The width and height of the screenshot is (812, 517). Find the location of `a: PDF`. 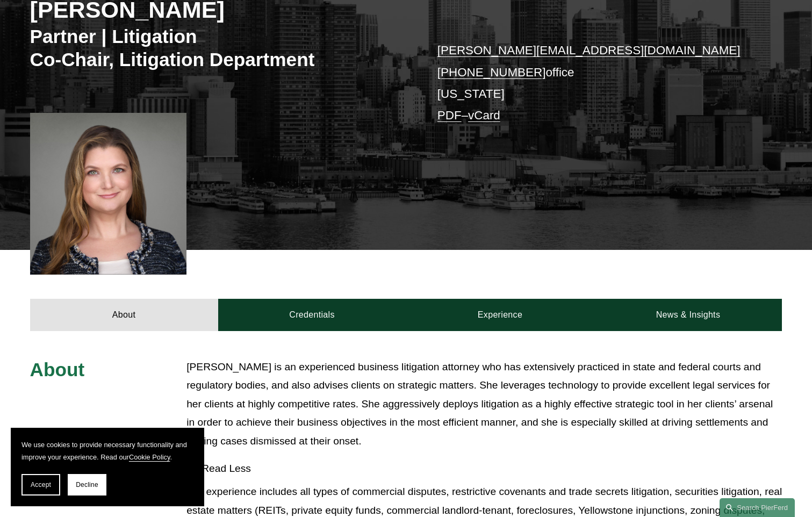

a: PDF is located at coordinates (449, 115).